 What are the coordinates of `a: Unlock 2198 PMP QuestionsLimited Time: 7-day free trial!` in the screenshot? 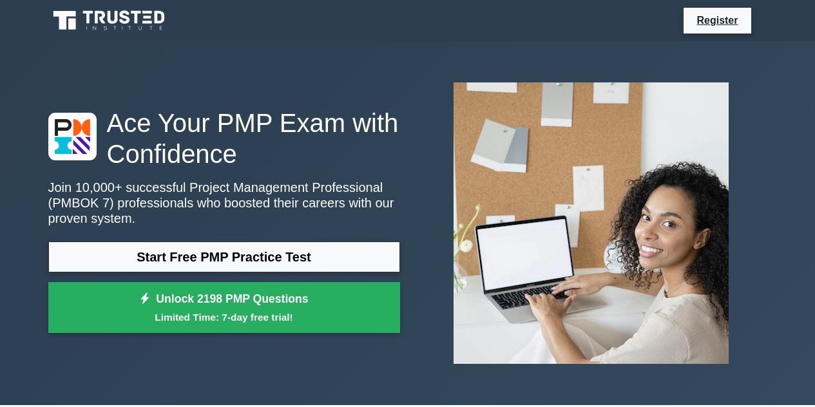 It's located at (224, 308).